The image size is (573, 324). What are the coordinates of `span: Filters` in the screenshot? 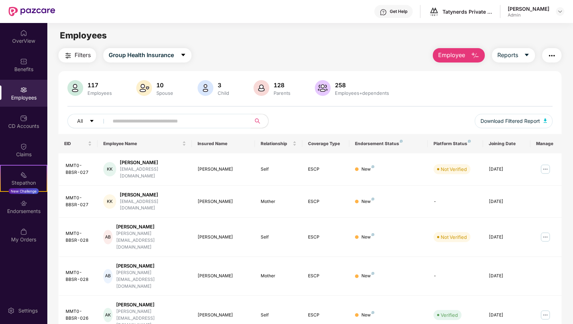 It's located at (83, 55).